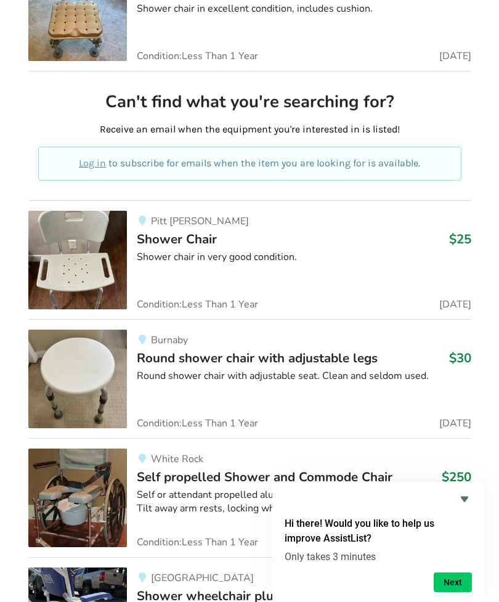  What do you see at coordinates (78, 497) in the screenshot?
I see `img: bathroom safety-self propelled shower and commode chair` at bounding box center [78, 497].